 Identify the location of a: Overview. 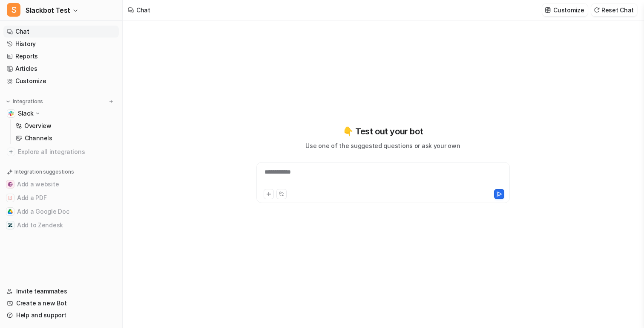
(66, 126).